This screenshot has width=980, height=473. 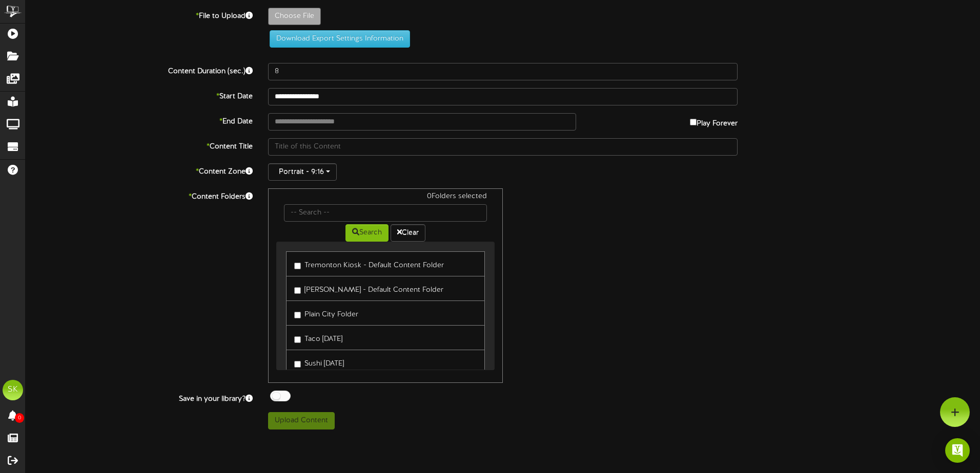 What do you see at coordinates (408, 233) in the screenshot?
I see `button: Clear` at bounding box center [408, 233].